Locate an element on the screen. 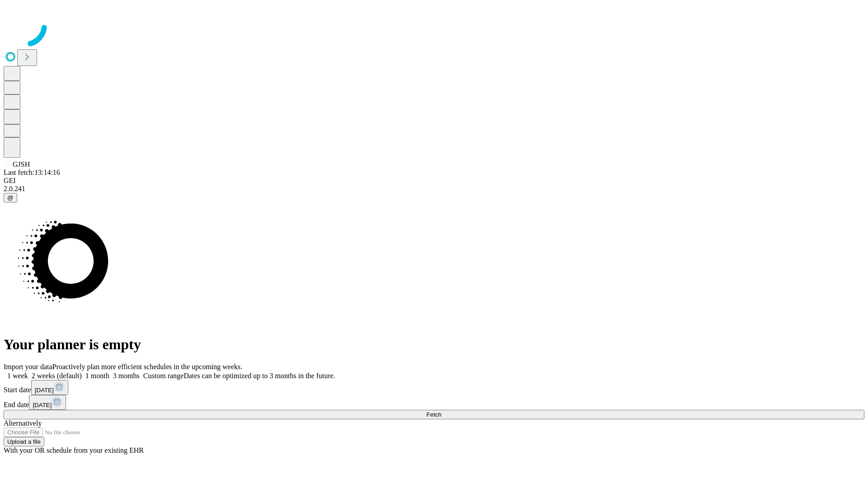  span: Dates can be optimized up to 3 months in the future. is located at coordinates (259, 376).